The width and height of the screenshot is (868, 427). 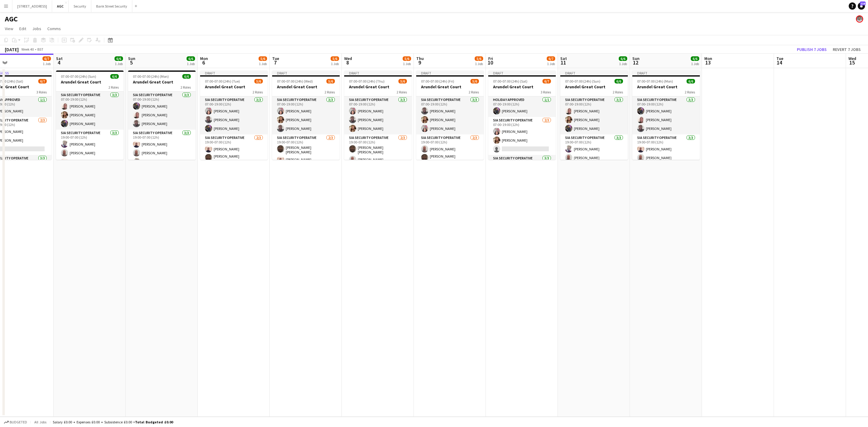 I want to click on button: Security, so click(x=80, y=6).